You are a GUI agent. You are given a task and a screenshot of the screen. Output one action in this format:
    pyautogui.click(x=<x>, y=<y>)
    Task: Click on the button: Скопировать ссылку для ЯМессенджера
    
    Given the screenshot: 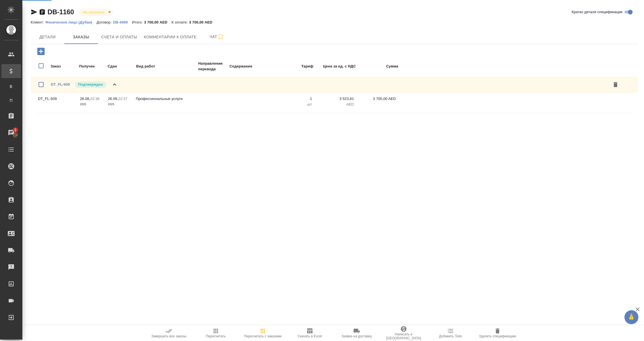 What is the action you would take?
    pyautogui.click(x=34, y=12)
    